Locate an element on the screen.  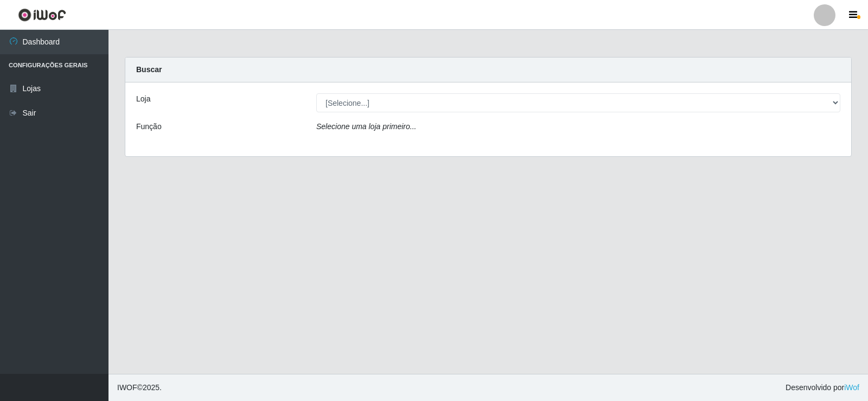
strong: Buscar is located at coordinates (148, 70).